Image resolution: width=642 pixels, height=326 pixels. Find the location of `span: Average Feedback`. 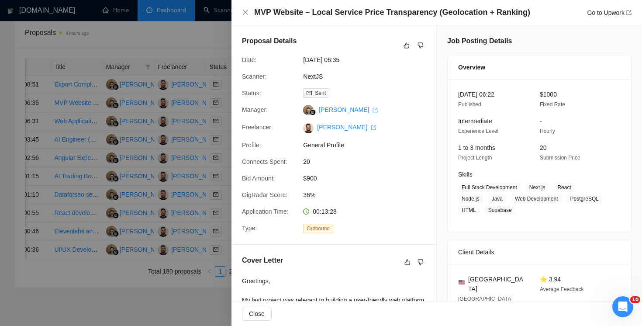

span: Average Feedback is located at coordinates (562, 289).